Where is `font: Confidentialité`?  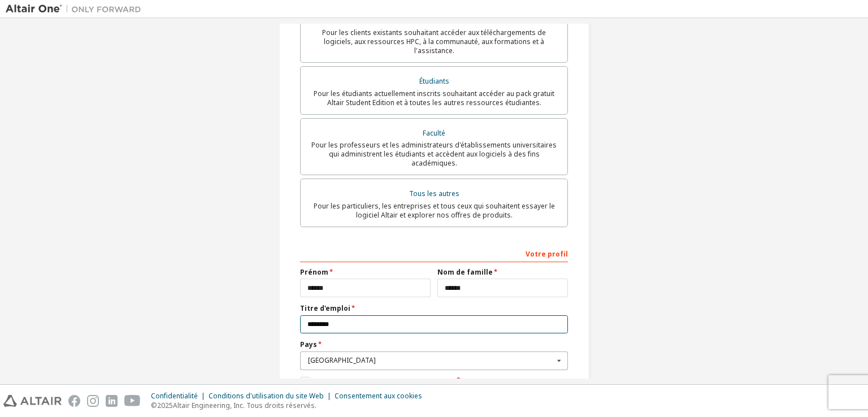 font: Confidentialité is located at coordinates (174, 395).